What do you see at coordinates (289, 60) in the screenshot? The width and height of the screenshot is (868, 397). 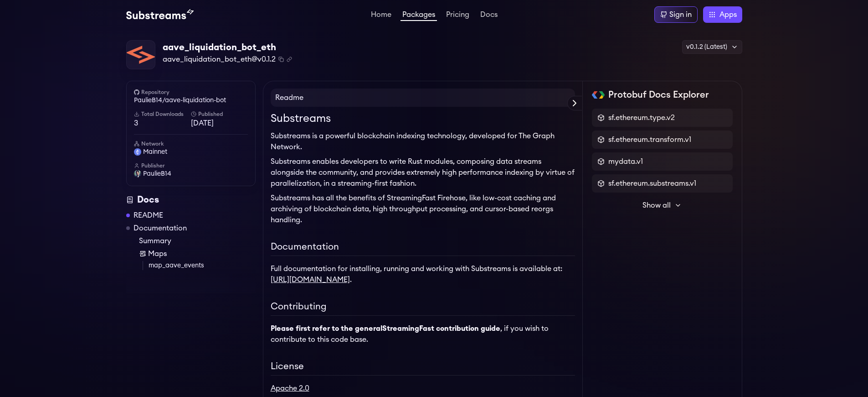 I see `button: Copy .spkg link to clipboard` at bounding box center [289, 60].